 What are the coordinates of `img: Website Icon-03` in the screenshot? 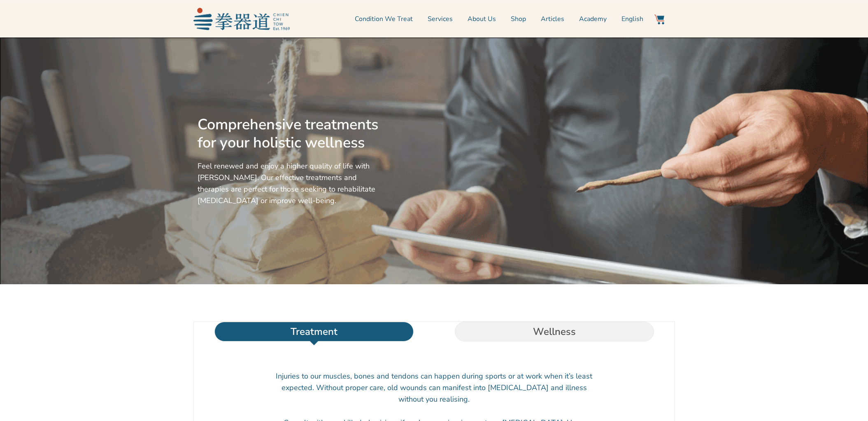 It's located at (660, 20).